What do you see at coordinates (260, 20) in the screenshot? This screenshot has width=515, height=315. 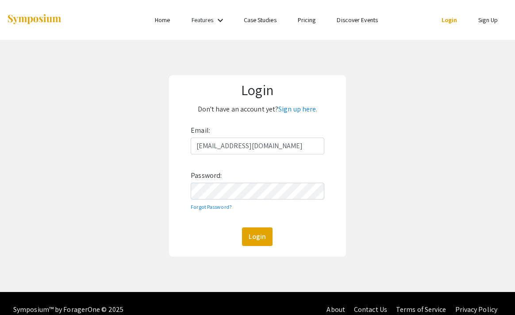 I see `a: Case Studies` at bounding box center [260, 20].